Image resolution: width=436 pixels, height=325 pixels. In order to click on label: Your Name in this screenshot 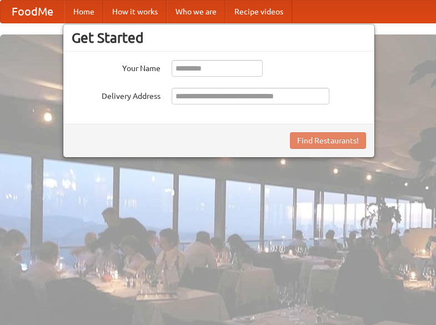, I will do `click(116, 67)`.